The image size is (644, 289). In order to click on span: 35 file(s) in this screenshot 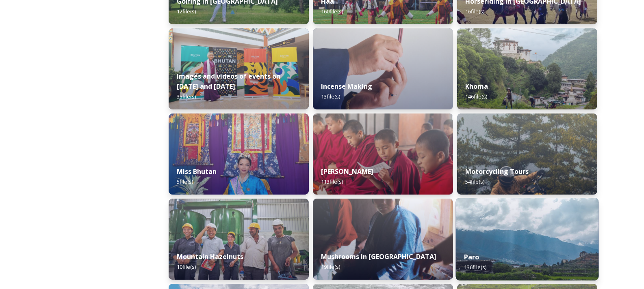, I will do `click(186, 96)`.